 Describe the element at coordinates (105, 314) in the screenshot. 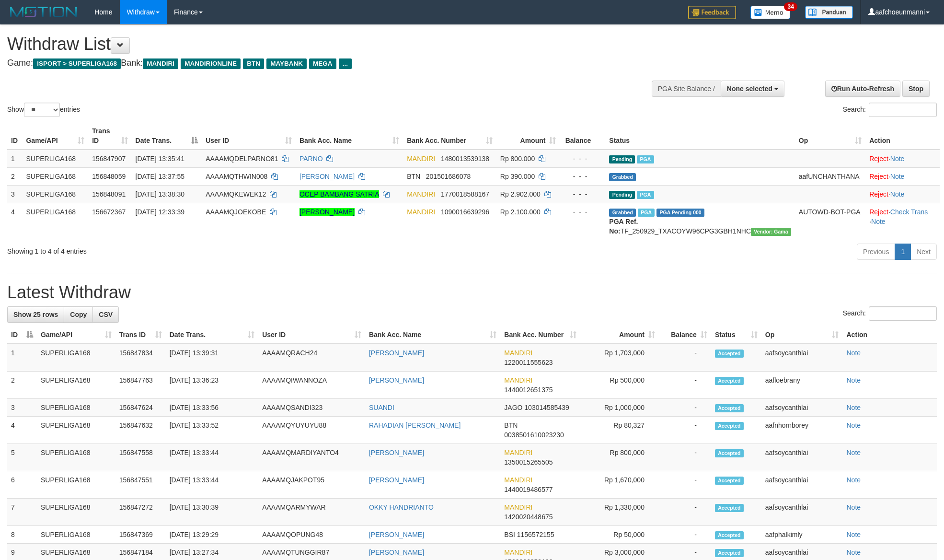

I see `a: CSV` at that location.